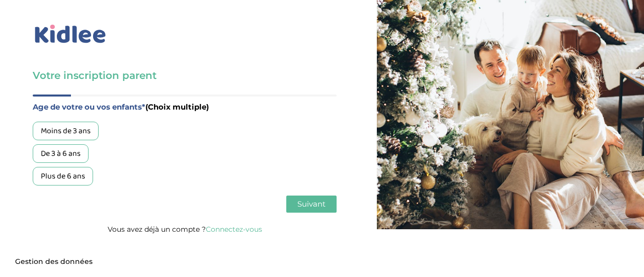 Image resolution: width=644 pixels, height=277 pixels. What do you see at coordinates (312, 203) in the screenshot?
I see `span: Suivant` at bounding box center [312, 203].